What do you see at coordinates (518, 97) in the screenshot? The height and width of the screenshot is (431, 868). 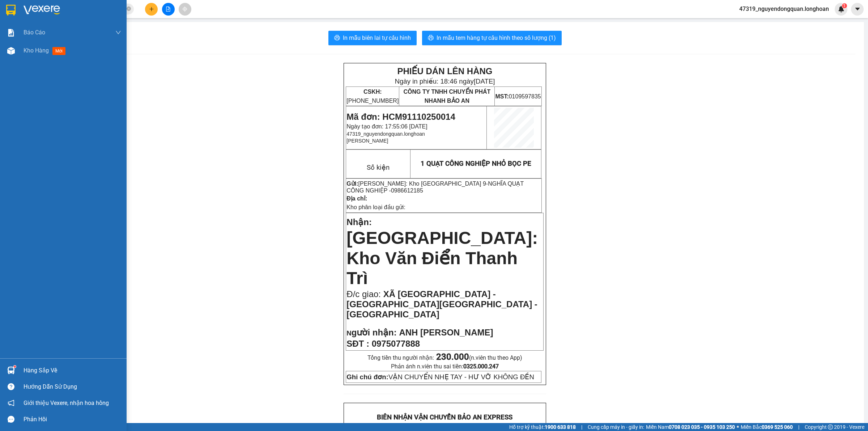 I see `span: 0109597835` at bounding box center [518, 97].